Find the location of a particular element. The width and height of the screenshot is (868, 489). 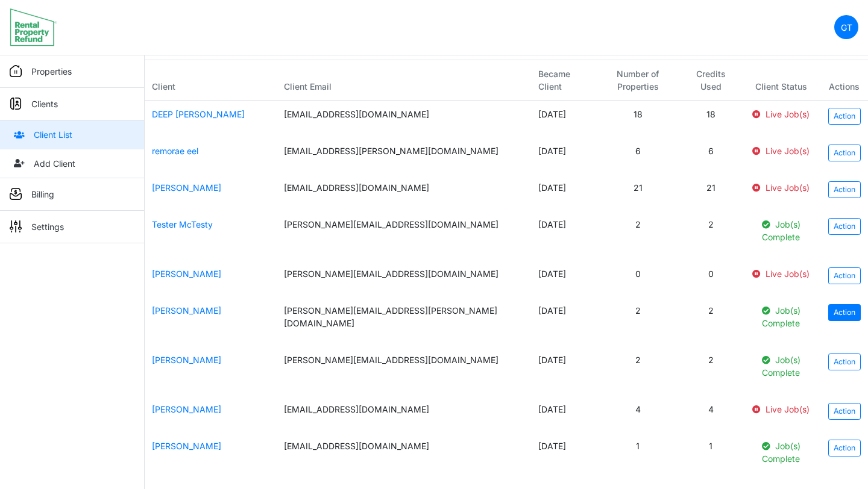

img: sidemenu_properties.png is located at coordinates (16, 71).